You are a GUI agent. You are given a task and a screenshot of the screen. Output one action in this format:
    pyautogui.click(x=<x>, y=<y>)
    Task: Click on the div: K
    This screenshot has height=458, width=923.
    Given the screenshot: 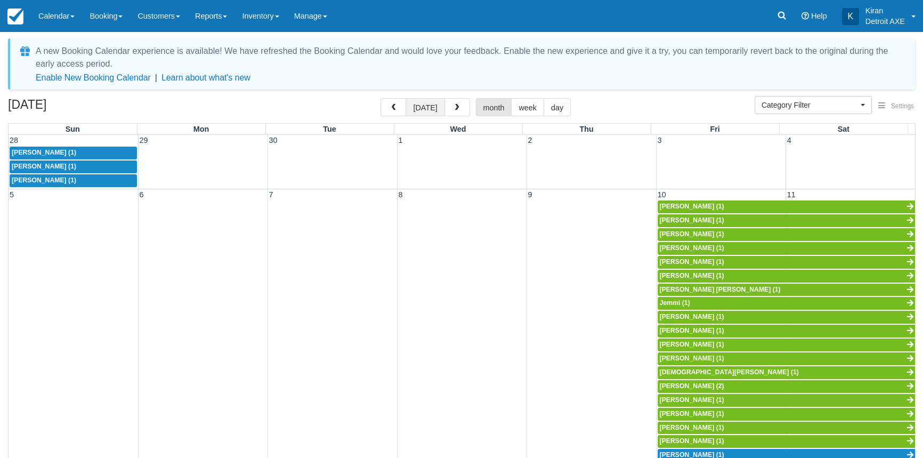 What is the action you would take?
    pyautogui.click(x=851, y=17)
    